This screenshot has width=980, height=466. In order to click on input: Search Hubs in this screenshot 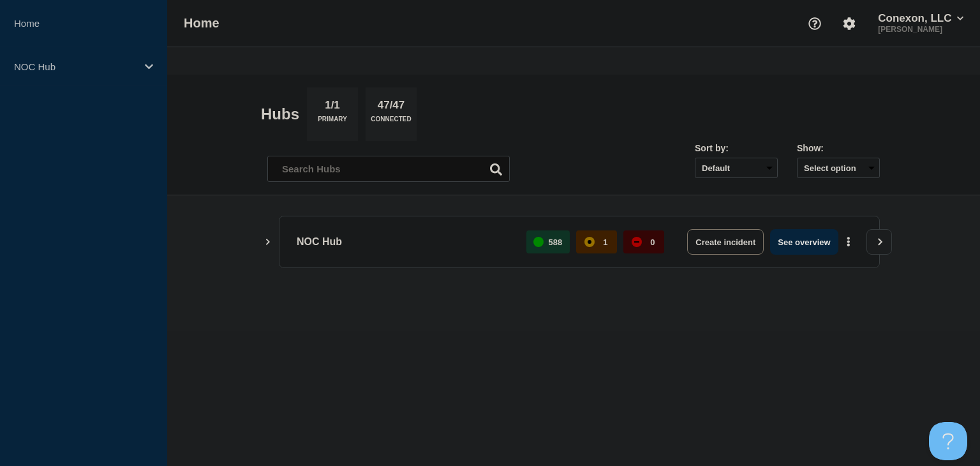, I will do `click(389, 168)`.